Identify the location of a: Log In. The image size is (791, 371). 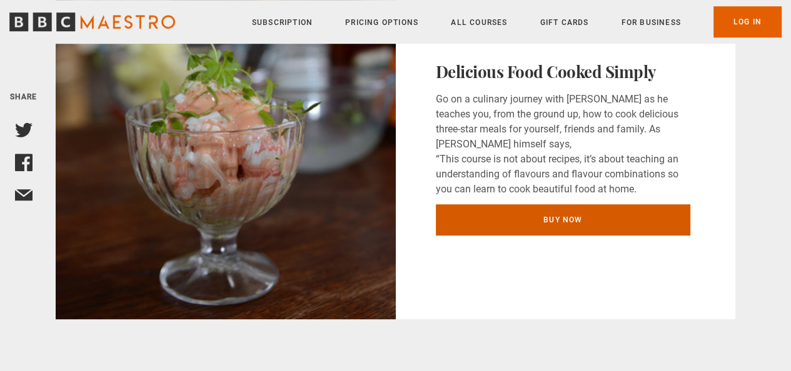
(747, 22).